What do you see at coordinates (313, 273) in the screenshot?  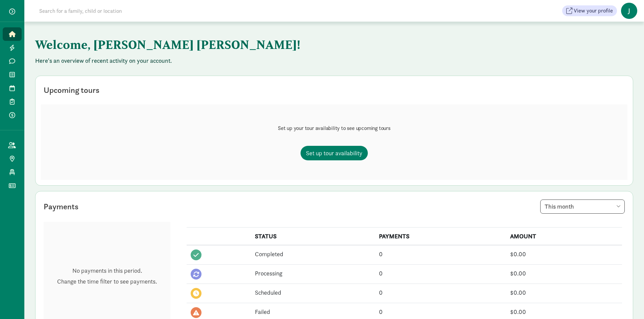 I see `div: Processing` at bounding box center [313, 273].